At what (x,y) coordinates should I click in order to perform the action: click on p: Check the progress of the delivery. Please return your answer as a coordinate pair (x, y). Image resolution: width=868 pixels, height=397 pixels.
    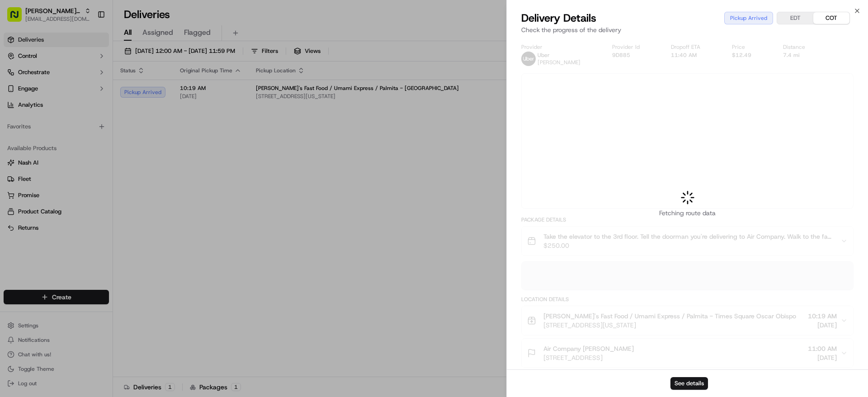
    Looking at the image, I should click on (687, 30).